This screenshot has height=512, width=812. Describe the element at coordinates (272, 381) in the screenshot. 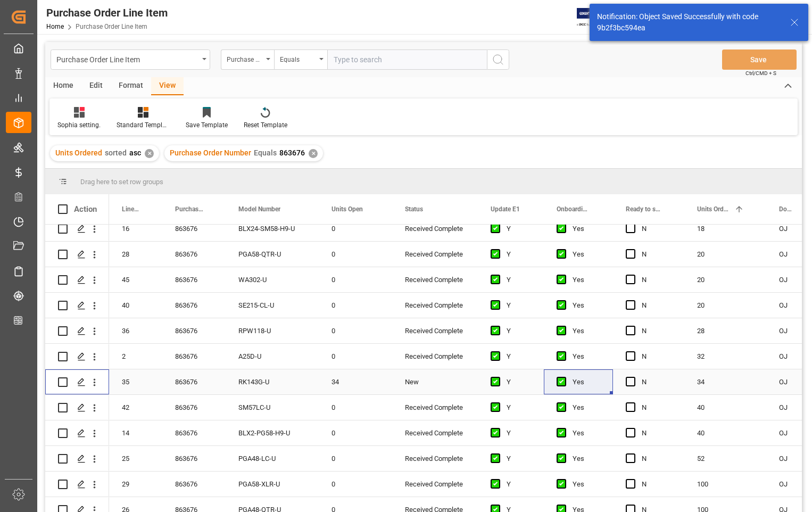

I see `div: RK143G-U` at that location.